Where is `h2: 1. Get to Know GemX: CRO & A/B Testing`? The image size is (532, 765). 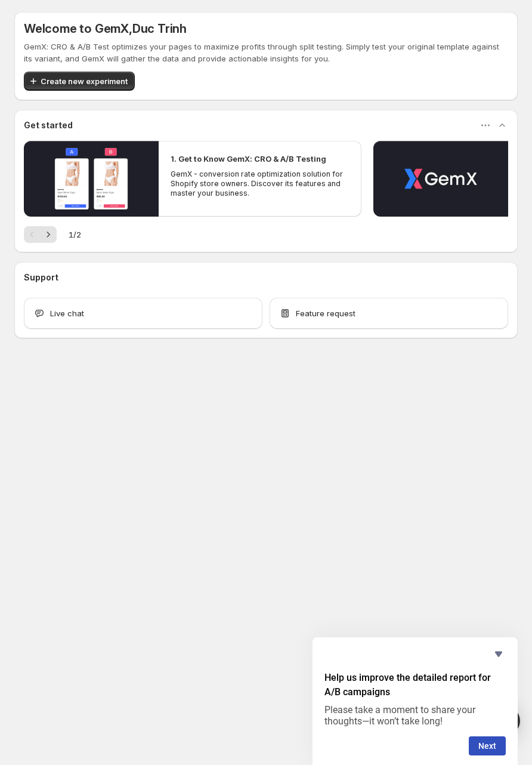 h2: 1. Get to Know GemX: CRO & A/B Testing is located at coordinates (248, 159).